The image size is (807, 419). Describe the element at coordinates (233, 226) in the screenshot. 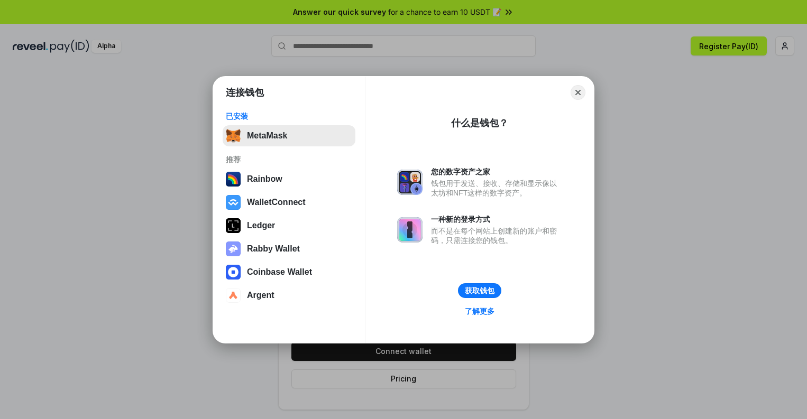

I see `img: svg+xml,%3Csvg%20xmlns%3D%22http%3A%2F%2Fwww.w3.org%2F2000%2Fsvg%22%20width%3D%2228%22%20height%3...` at that location.